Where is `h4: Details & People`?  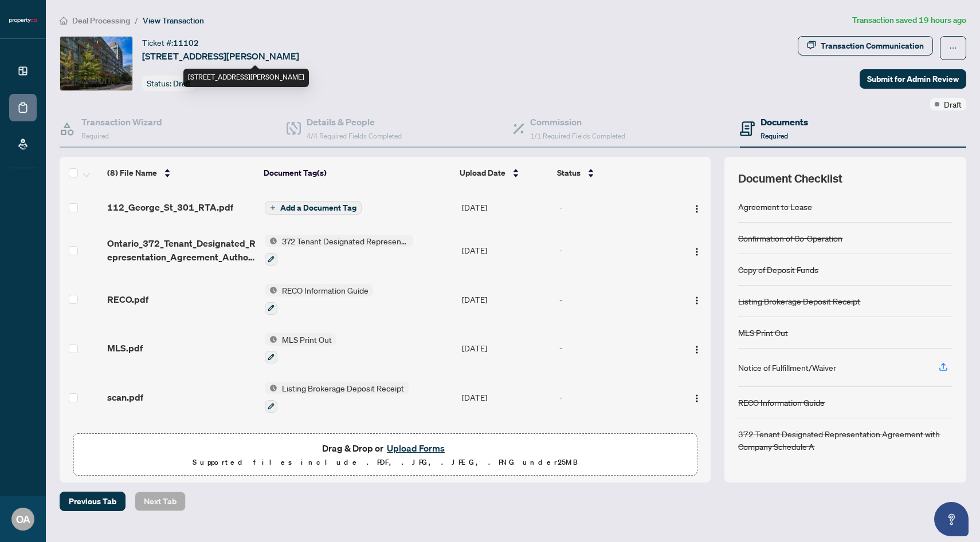
h4: Details & People is located at coordinates (354, 122).